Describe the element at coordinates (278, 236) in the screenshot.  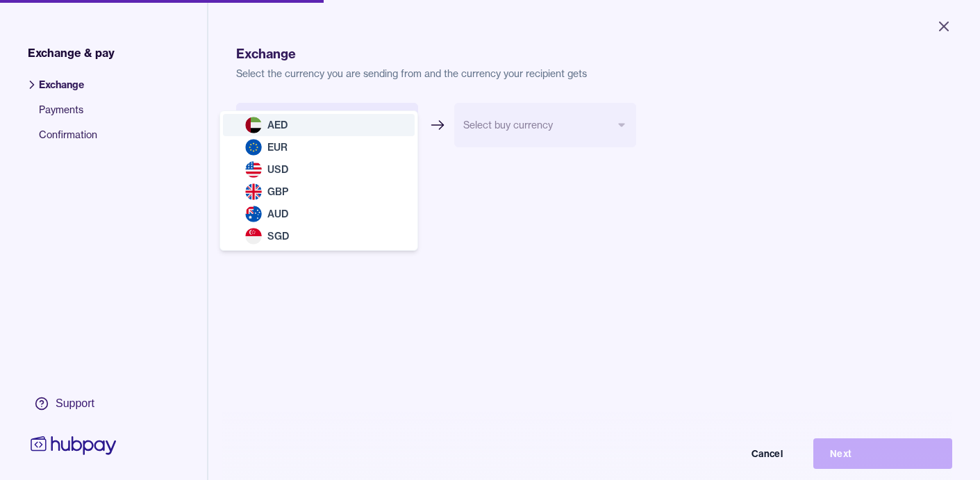
I see `span: SGD` at that location.